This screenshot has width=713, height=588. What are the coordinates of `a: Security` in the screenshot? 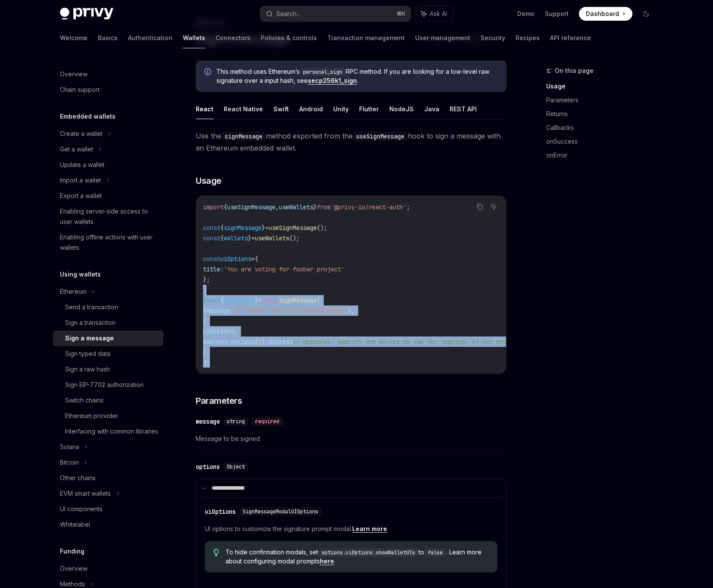 It's located at (493, 38).